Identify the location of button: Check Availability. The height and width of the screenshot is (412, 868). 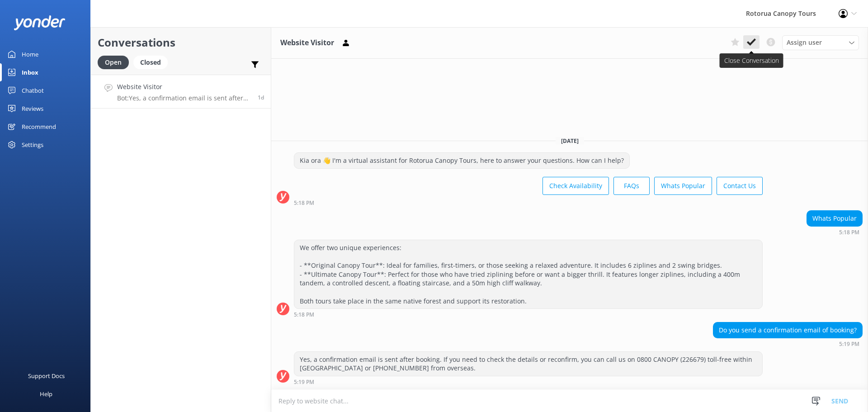
(576, 186).